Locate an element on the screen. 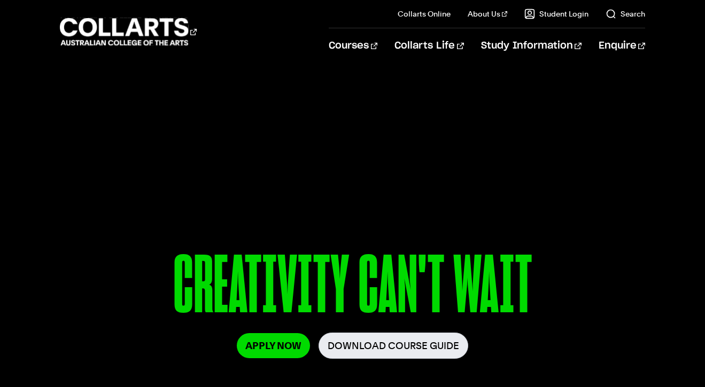 The image size is (705, 387). a: About Us is located at coordinates (487, 14).